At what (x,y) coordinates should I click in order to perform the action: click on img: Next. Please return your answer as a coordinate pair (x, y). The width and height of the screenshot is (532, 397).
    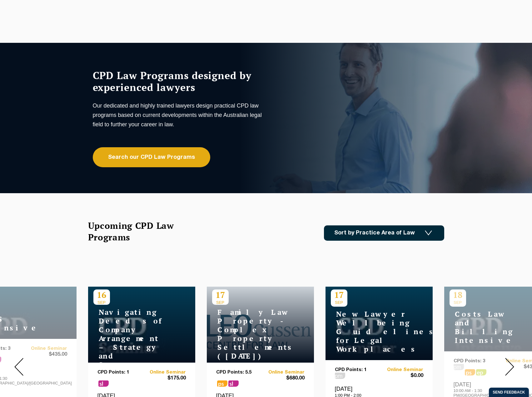
    Looking at the image, I should click on (510, 367).